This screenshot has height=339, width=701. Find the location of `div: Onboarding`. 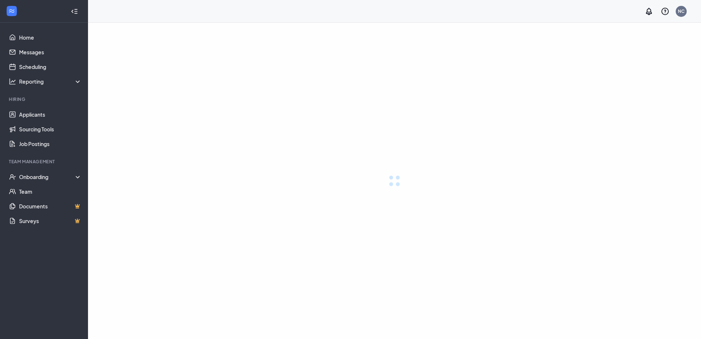

div: Onboarding is located at coordinates (51, 177).